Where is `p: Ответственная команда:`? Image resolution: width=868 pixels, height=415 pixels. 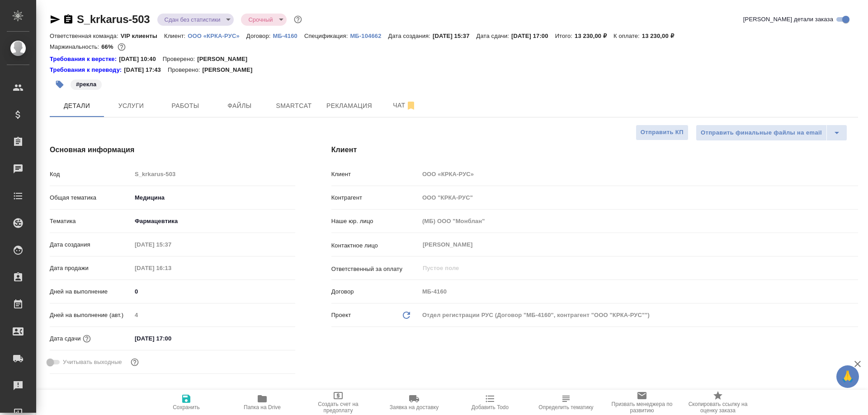 p: Ответственная команда: is located at coordinates (85, 36).